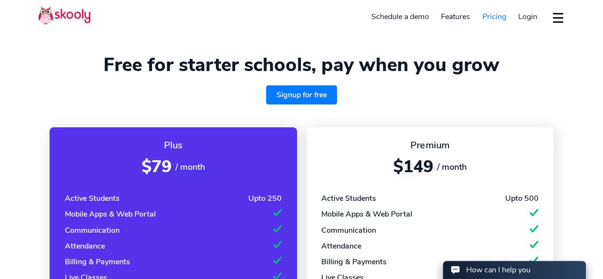  What do you see at coordinates (97, 262) in the screenshot?
I see `div: Billing & Payments` at bounding box center [97, 262].